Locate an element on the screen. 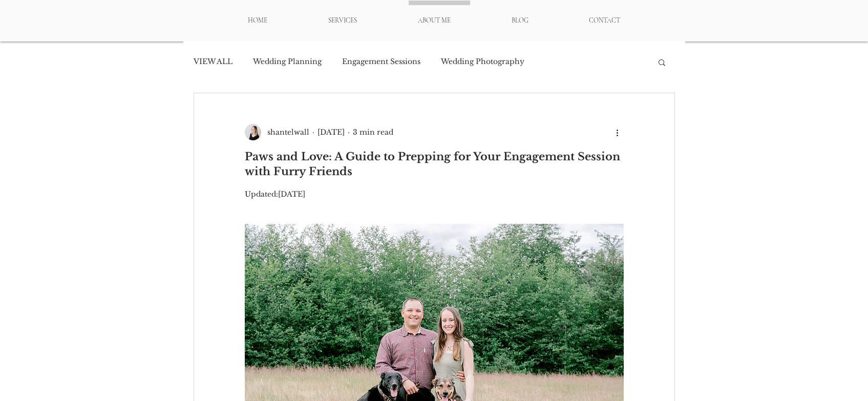 This screenshot has width=868, height=401. p: Updated: is located at coordinates (434, 194).